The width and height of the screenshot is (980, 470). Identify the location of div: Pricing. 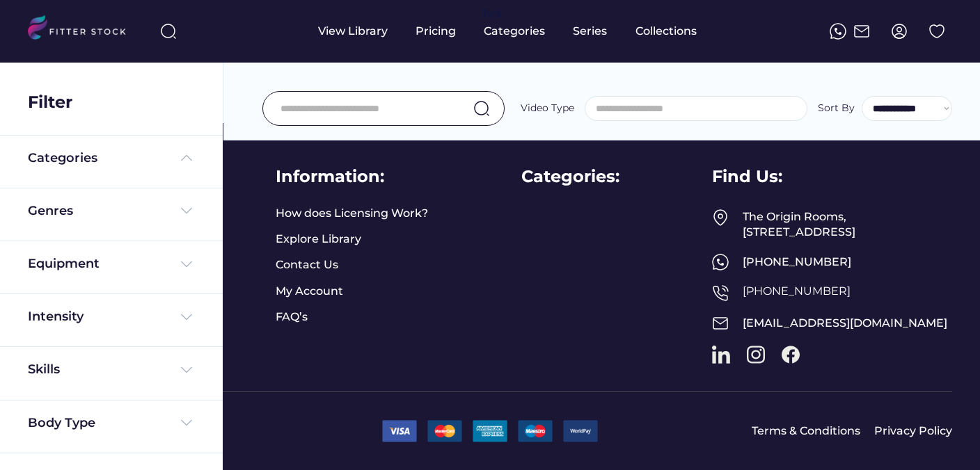
(436, 31).